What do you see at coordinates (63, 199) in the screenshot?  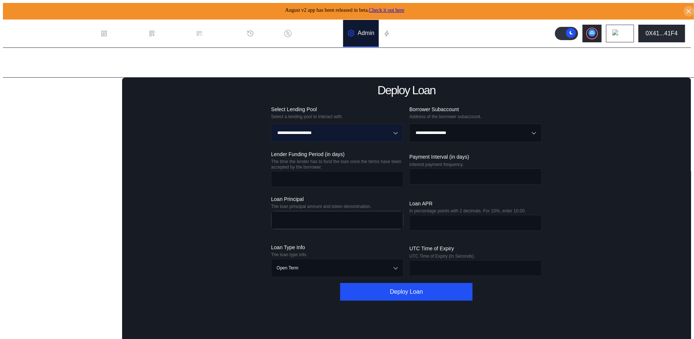 I see `div: Call Loan` at bounding box center [63, 199].